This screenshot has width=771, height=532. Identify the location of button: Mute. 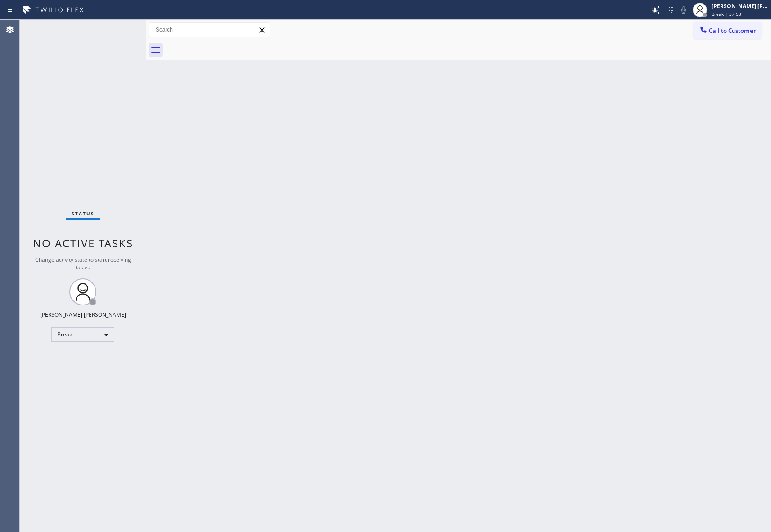
(684, 10).